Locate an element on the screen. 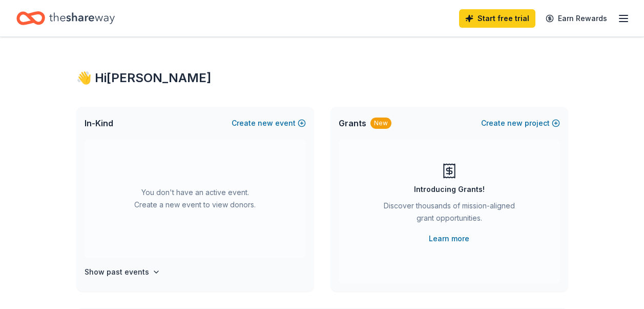  a: Start free trial is located at coordinates (496, 18).